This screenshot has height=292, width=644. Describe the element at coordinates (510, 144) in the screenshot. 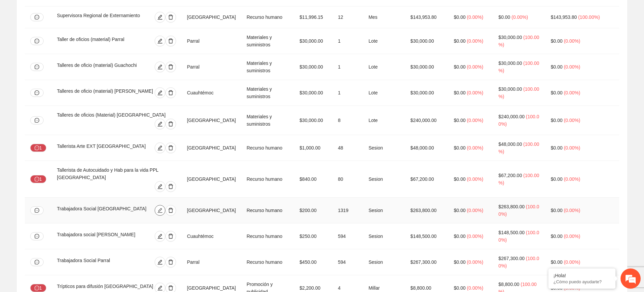

I see `span: $48,000.00` at that location.